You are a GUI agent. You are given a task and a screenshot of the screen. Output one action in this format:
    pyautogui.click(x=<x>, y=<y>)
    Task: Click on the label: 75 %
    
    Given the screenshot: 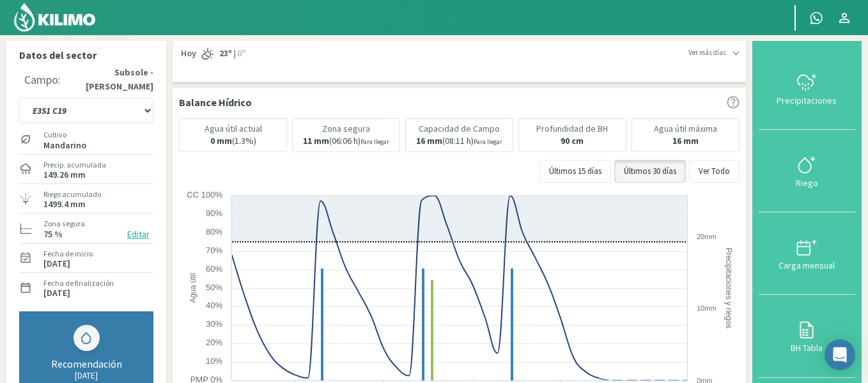 What is the action you would take?
    pyautogui.click(x=53, y=234)
    